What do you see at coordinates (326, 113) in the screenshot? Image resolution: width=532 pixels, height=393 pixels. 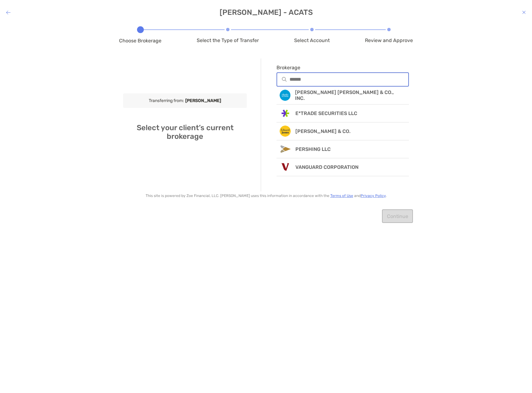 I see `p: E*TRADE SECURITIES LLC` at bounding box center [326, 113].